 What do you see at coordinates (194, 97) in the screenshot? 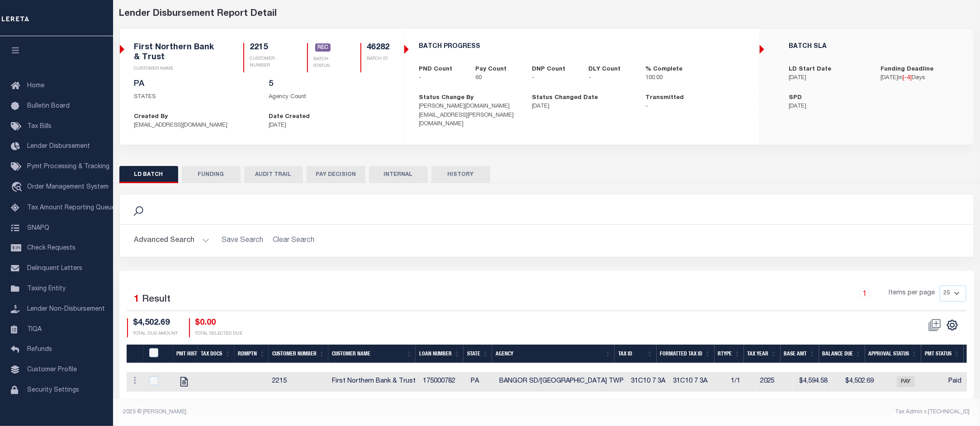
I see `p: STATES` at bounding box center [194, 97].